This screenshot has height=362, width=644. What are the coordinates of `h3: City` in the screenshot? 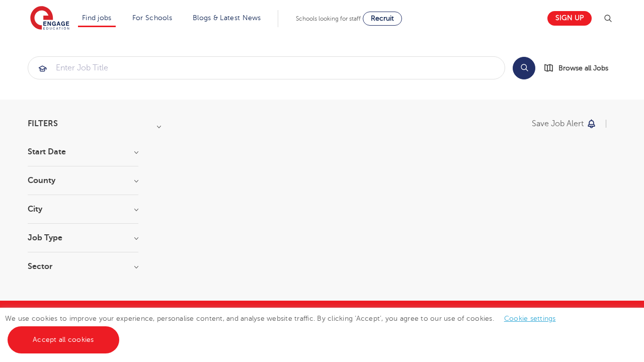 It's located at (83, 209).